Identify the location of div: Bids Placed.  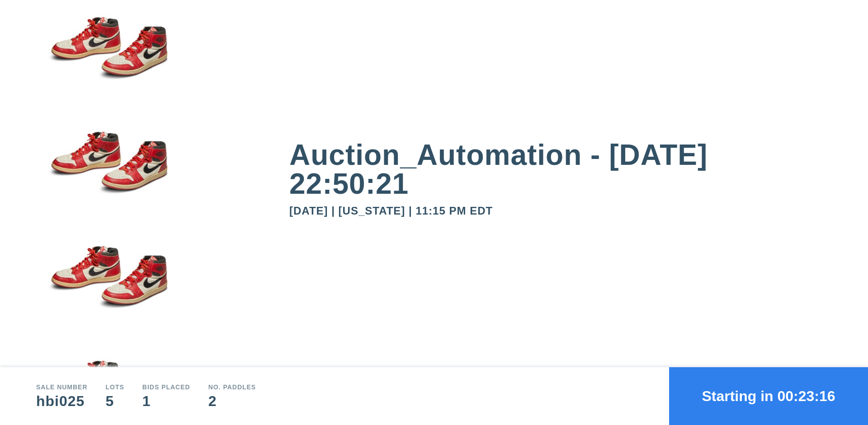
(166, 387).